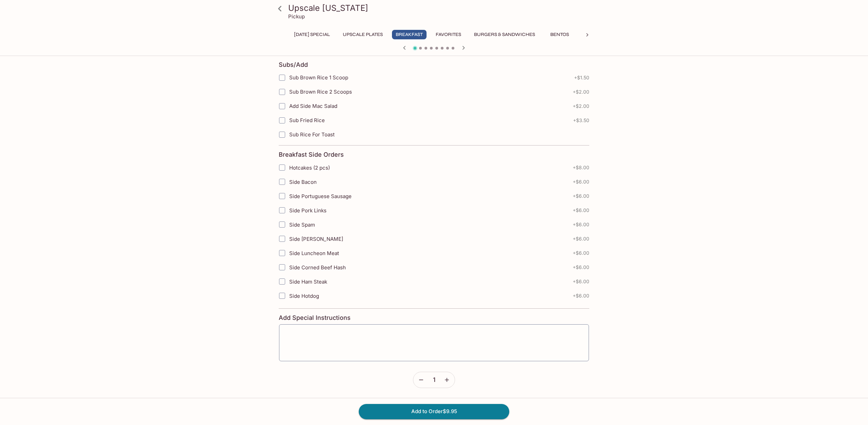  What do you see at coordinates (434, 318) in the screenshot?
I see `h4: Add Special Instructions` at bounding box center [434, 318].